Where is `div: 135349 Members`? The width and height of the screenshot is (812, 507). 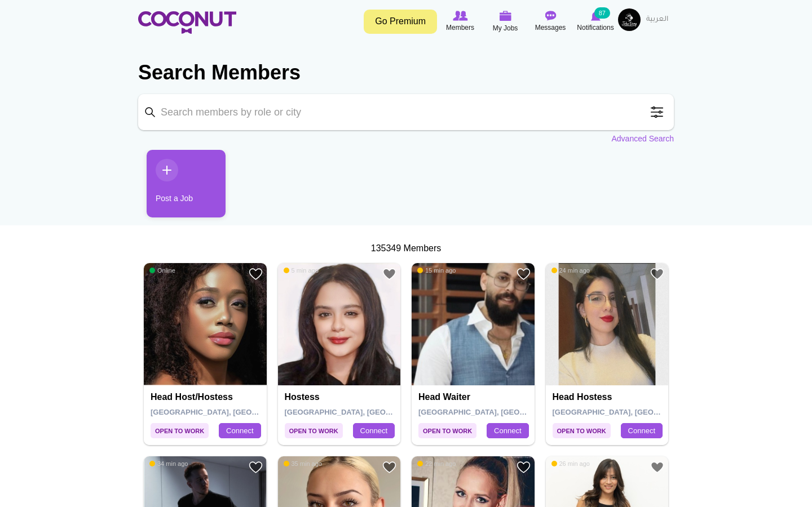 div: 135349 Members is located at coordinates (406, 249).